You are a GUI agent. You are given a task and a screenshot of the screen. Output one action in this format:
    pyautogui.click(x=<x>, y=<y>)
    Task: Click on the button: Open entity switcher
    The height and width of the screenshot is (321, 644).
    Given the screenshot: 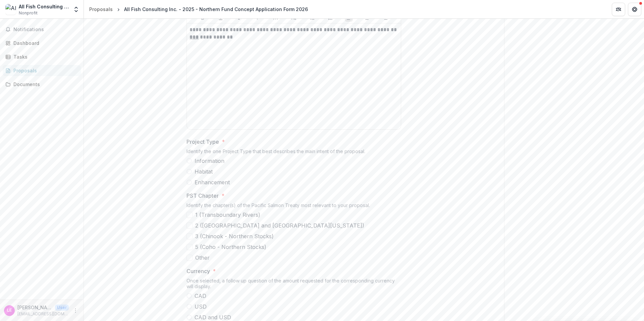 What is the action you would take?
    pyautogui.click(x=76, y=9)
    